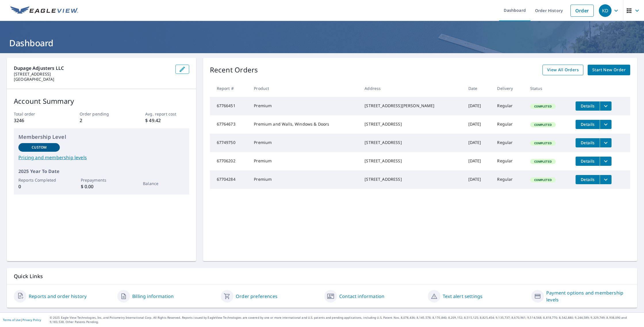 The width and height of the screenshot is (644, 327). Describe the element at coordinates (322, 43) in the screenshot. I see `h1: Dashboard` at that location.